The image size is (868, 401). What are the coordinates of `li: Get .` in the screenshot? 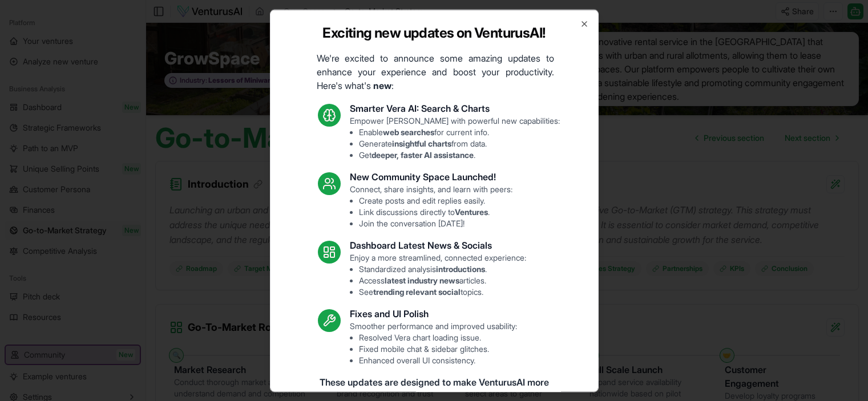 It's located at (459, 155).